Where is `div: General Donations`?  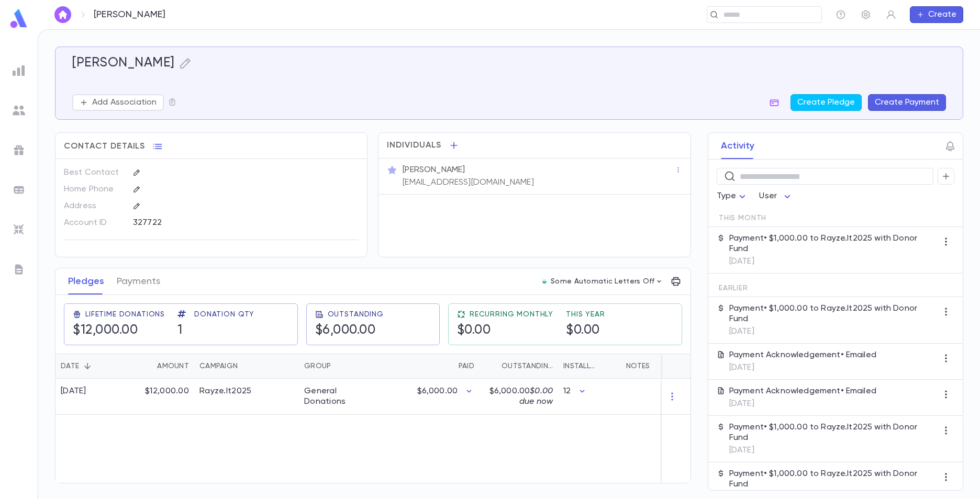 div: General Donations is located at coordinates (338, 396).